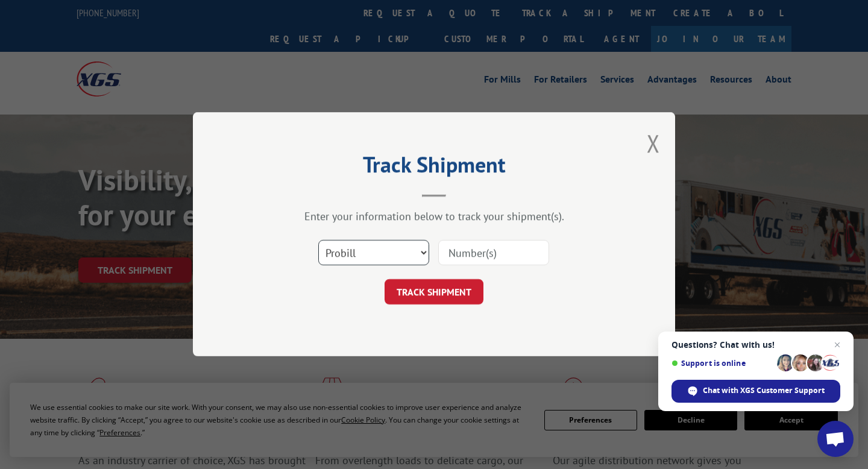 This screenshot has height=469, width=868. Describe the element at coordinates (756, 345) in the screenshot. I see `span: Questions? Chat with us!` at that location.